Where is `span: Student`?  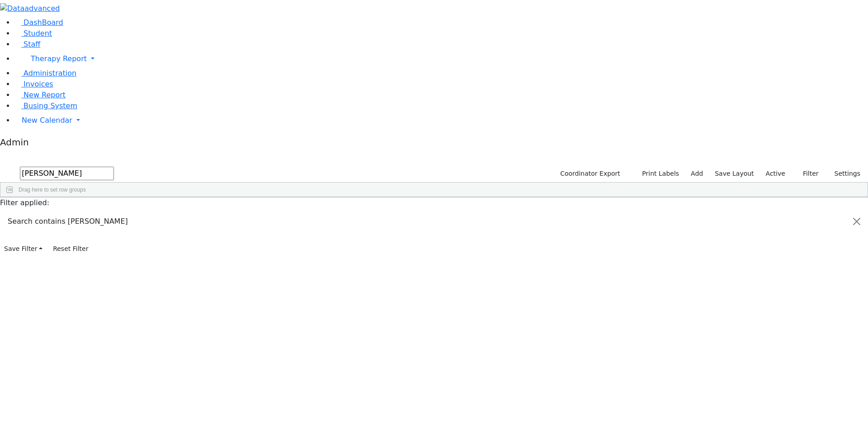
span: Student is located at coordinates (38, 33).